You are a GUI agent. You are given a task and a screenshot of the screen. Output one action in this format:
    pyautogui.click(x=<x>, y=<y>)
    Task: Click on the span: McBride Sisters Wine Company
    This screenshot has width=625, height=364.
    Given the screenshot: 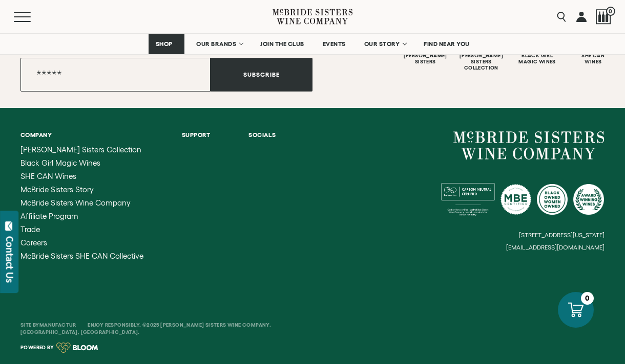 What is the action you would take?
    pyautogui.click(x=75, y=203)
    